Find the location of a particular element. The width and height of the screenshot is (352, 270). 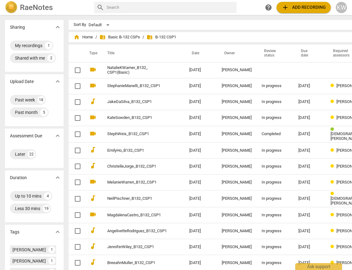

th: Owner is located at coordinates (237, 53).